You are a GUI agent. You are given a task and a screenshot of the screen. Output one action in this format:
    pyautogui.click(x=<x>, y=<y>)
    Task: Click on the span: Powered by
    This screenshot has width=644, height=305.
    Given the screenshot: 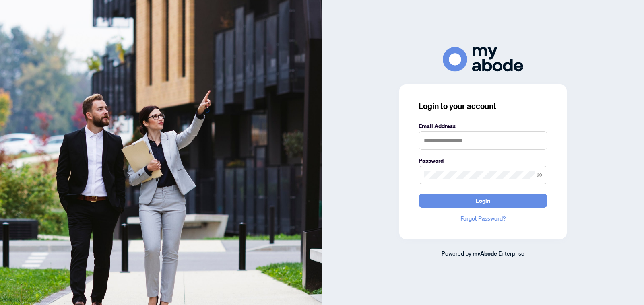 What is the action you would take?
    pyautogui.click(x=457, y=253)
    